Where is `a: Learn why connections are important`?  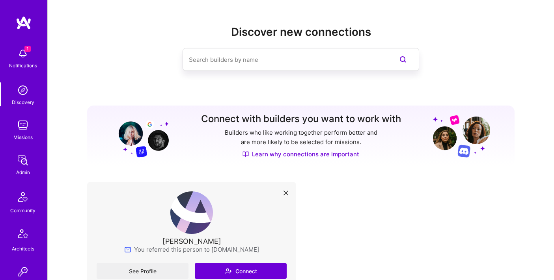
a: Learn why connections are important is located at coordinates (301, 154).